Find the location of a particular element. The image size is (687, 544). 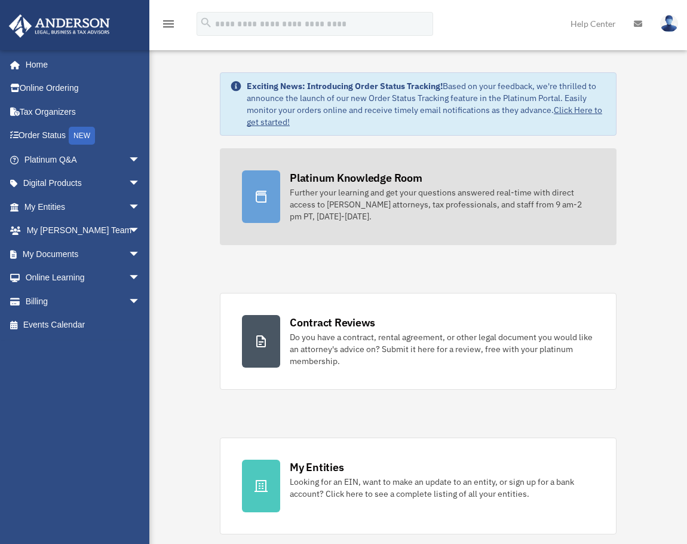

a: My Entities Looking for an EIN, want to make an update to an entity, or sign up for a bank accoun... is located at coordinates (418, 486).